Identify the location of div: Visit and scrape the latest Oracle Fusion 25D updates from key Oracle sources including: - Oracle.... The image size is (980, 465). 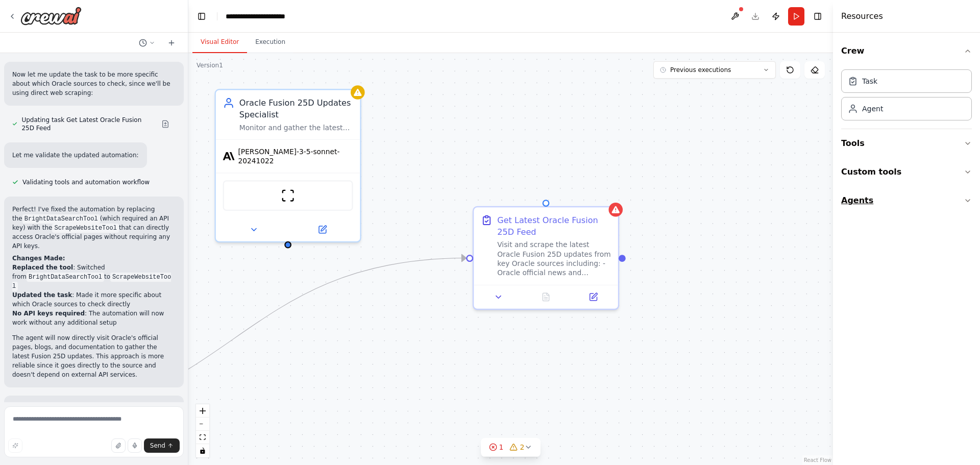
(554, 259).